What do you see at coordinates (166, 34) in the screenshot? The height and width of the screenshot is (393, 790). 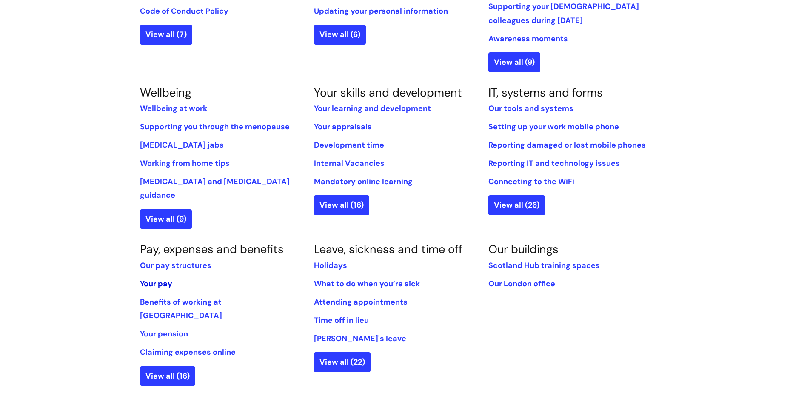 I see `a: View all (7)` at bounding box center [166, 34].